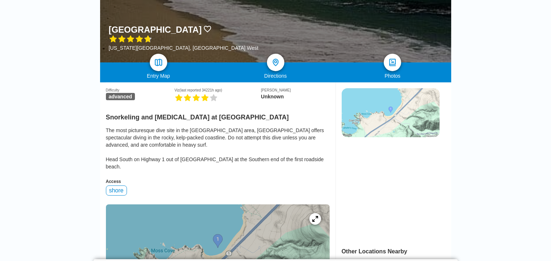 The height and width of the screenshot is (261, 551). What do you see at coordinates (218, 90) in the screenshot?
I see `div: Viz (last reported 34221h ago)` at bounding box center [218, 90].